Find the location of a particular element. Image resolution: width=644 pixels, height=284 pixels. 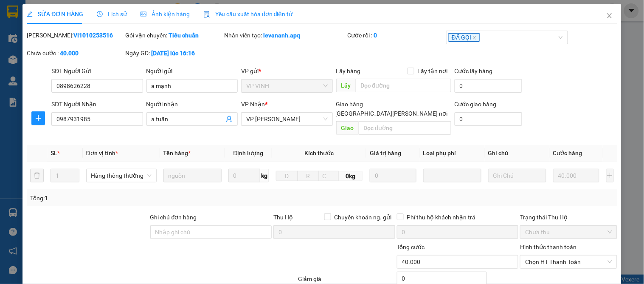

div: SĐT Người Nhận is located at coordinates (97, 104).